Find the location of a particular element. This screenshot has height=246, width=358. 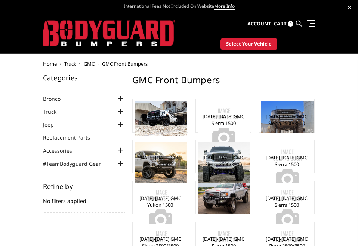

h5: Categories is located at coordinates (84, 78).